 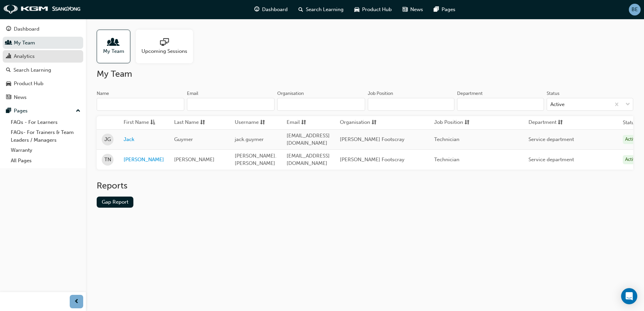 What do you see at coordinates (165, 43) in the screenshot?
I see `span: sessionType_ONLINE_URL-icon` at bounding box center [165, 43].